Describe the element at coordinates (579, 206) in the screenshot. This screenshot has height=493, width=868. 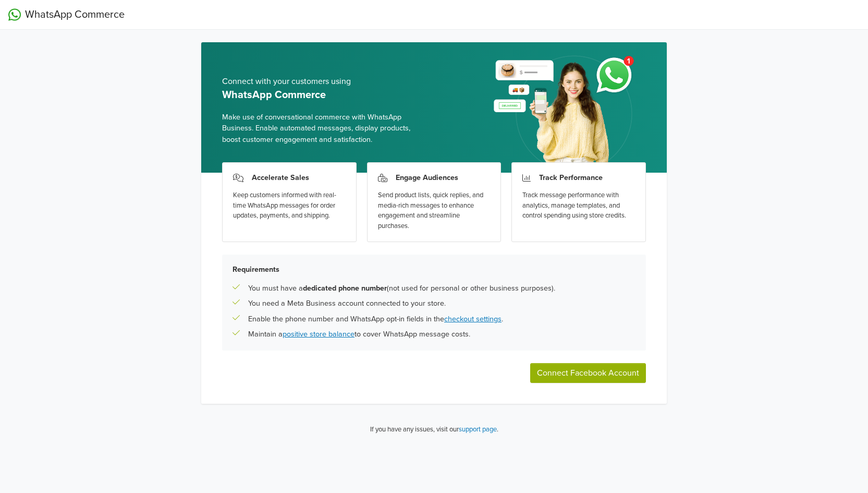
I see `div: Track message performance with analytics, manage templates, and control spending using store cred...` at that location.